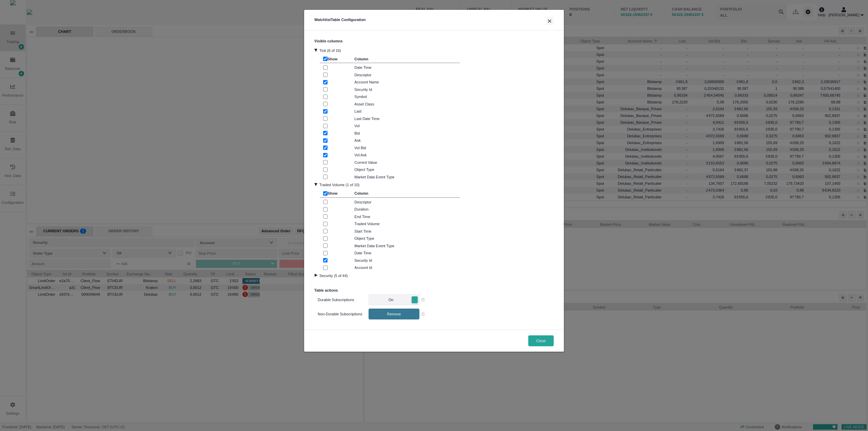 This screenshot has height=431, width=868. Describe the element at coordinates (434, 50) in the screenshot. I see `div: Tick (6 of 16)` at that location.